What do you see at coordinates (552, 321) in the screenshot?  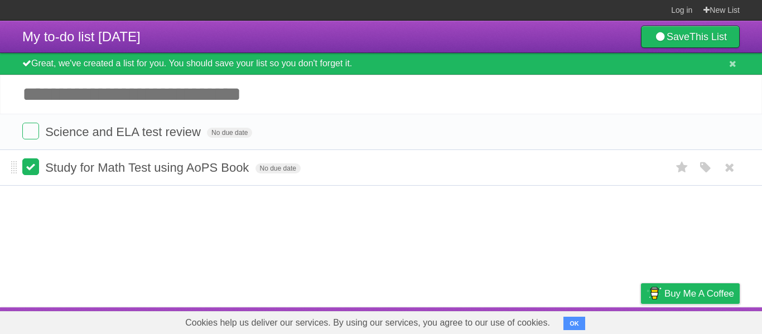 I see `a: Developers` at bounding box center [552, 321].